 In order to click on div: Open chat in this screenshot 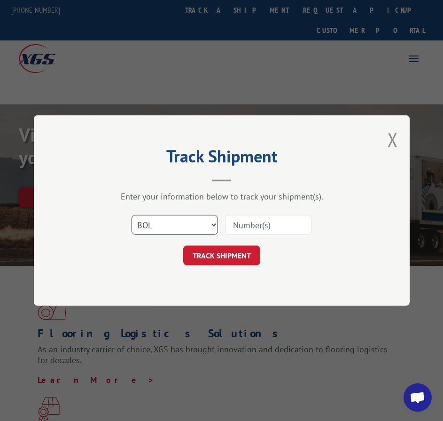, I will do `click(418, 397)`.